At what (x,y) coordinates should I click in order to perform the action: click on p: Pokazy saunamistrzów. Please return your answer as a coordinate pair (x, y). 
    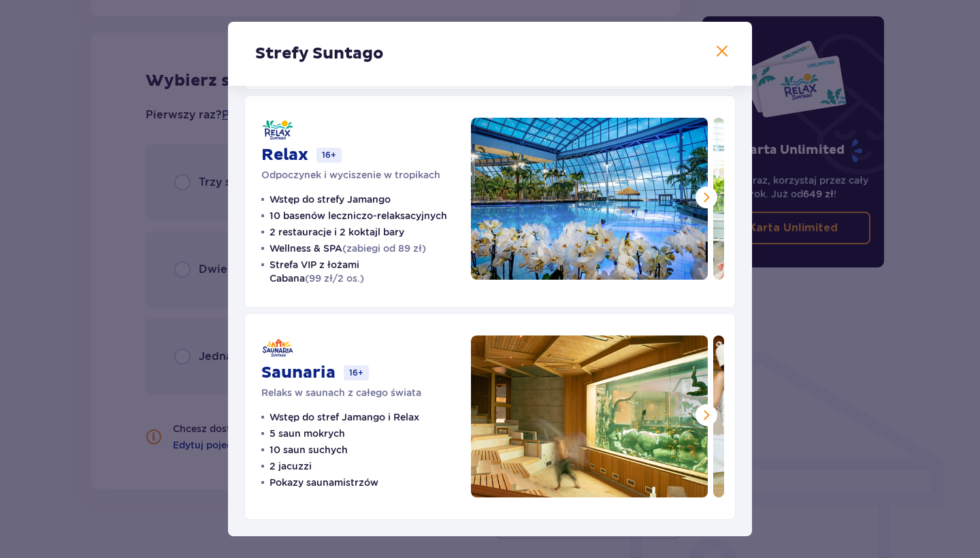
    Looking at the image, I should click on (324, 483).